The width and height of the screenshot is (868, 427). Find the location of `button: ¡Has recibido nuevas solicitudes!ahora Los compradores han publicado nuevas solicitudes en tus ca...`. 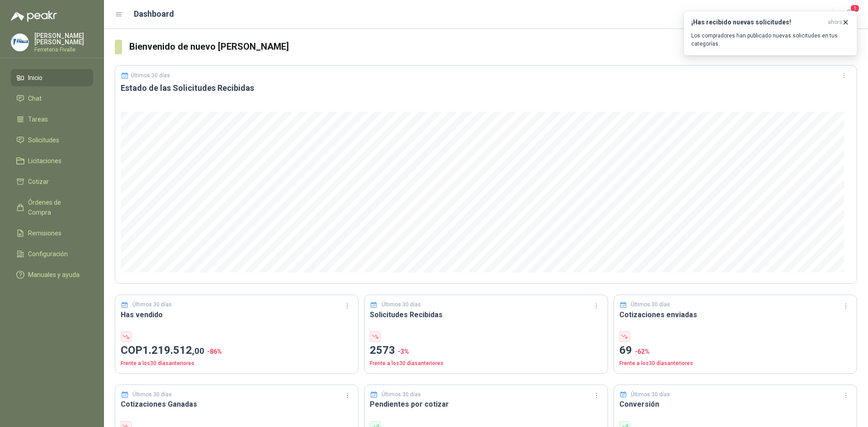

button: ¡Has recibido nuevas solicitudes!ahora Los compradores han publicado nuevas solicitudes en tus ca... is located at coordinates (770, 33).